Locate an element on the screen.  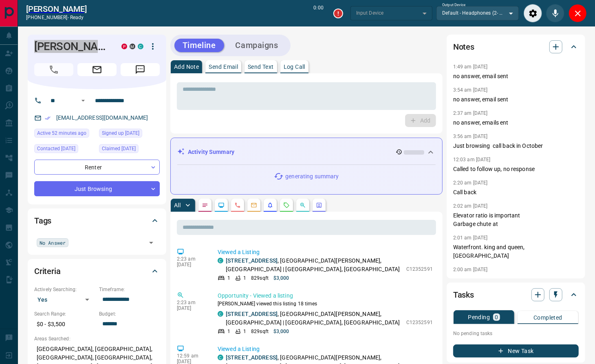
p: 0:00 is located at coordinates (318, 13).